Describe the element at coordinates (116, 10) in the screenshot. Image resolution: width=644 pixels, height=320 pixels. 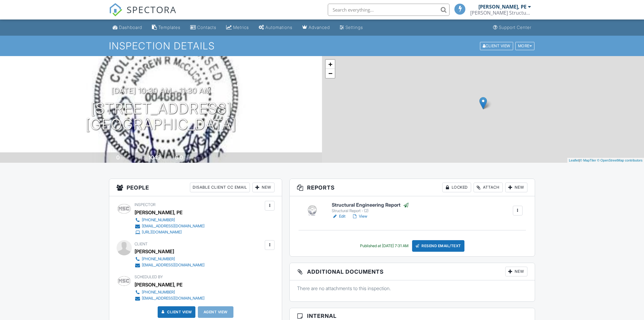
I see `img: The Best Home Inspection Software - Spectora` at that location.